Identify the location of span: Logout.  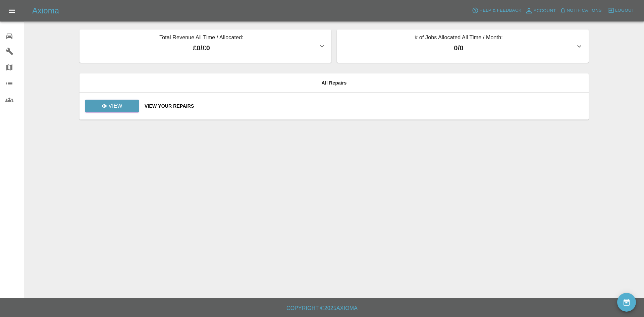
(625, 10).